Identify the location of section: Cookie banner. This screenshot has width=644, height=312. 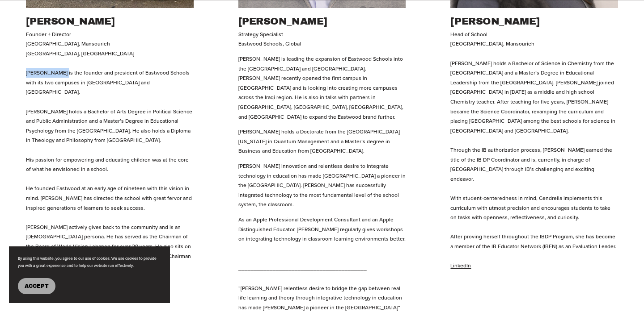
(89, 275).